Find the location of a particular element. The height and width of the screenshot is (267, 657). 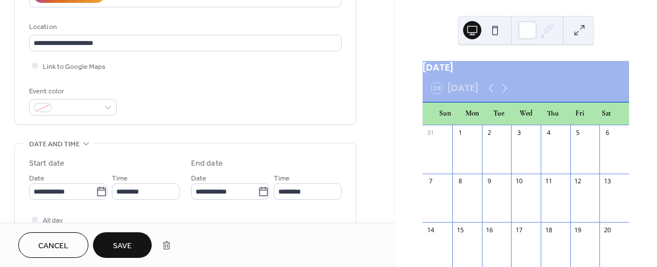

div: Location is located at coordinates (184, 27).